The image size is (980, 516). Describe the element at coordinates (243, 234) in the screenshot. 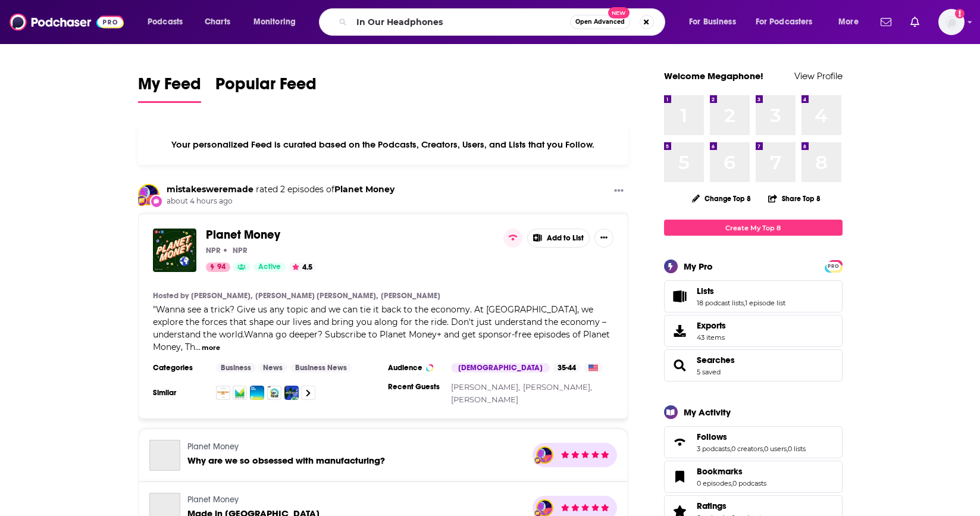

I see `span: Planet Money` at that location.